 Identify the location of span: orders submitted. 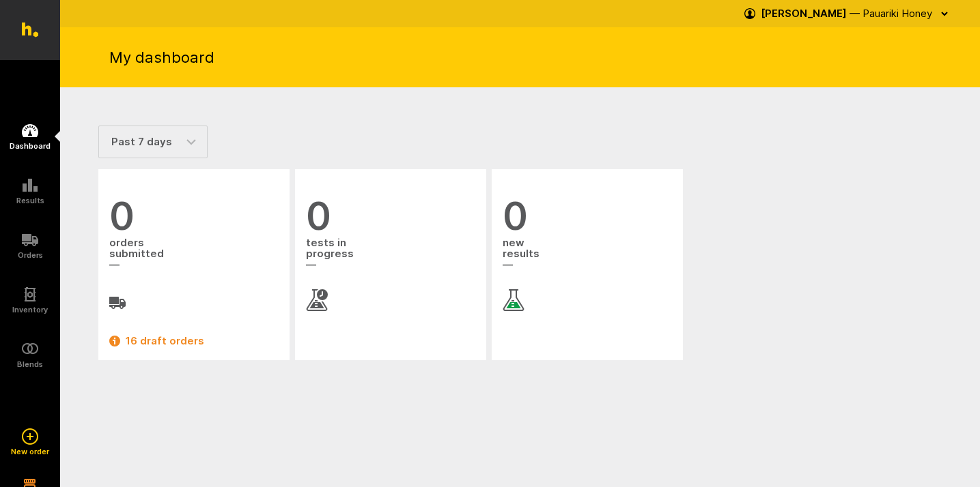
(194, 254).